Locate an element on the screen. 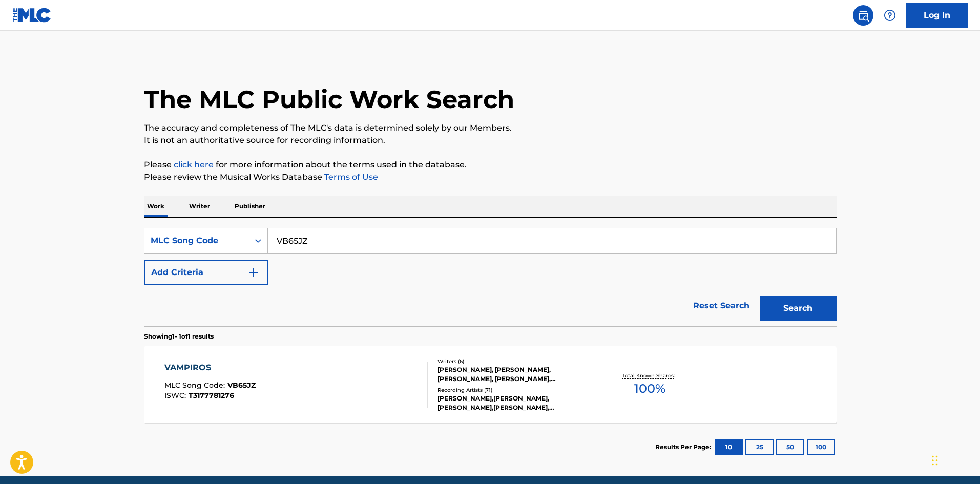 Image resolution: width=980 pixels, height=484 pixels. div: Chat Widget is located at coordinates (955, 460).